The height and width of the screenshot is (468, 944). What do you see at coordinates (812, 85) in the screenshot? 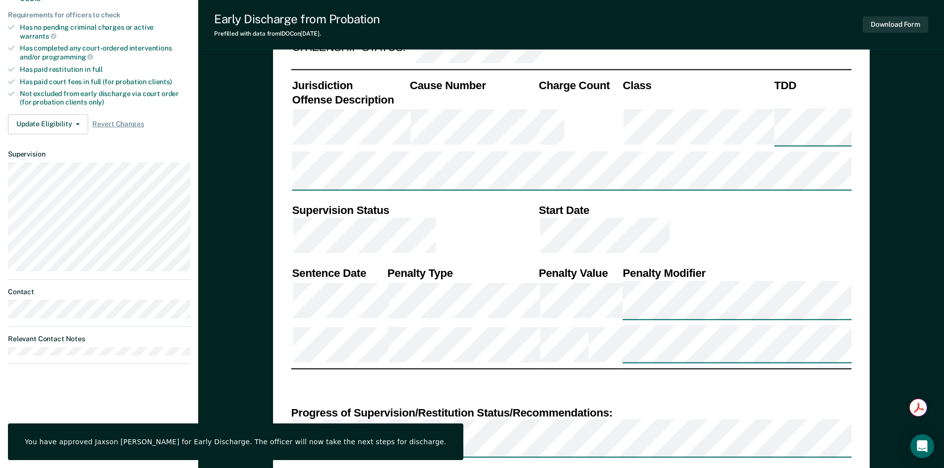
I see `th: TDD` at bounding box center [812, 85].